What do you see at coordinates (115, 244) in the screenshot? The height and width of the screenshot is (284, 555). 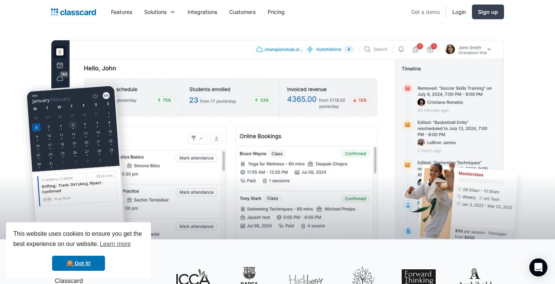 I see `a: learn more about cookies` at bounding box center [115, 244].